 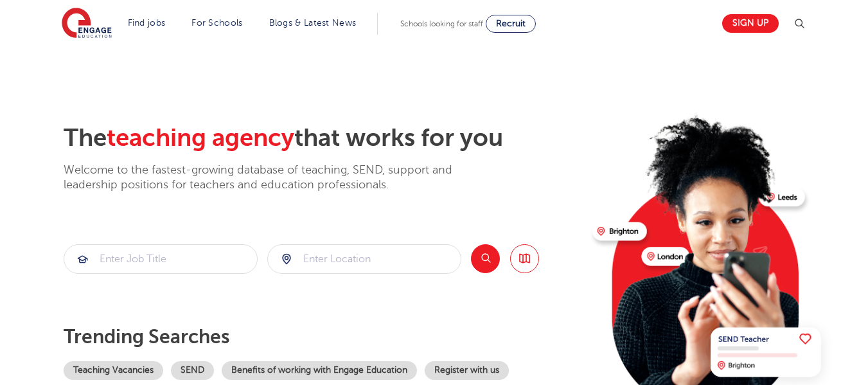 I want to click on a: Benefits of working with Engage Education, so click(x=319, y=371).